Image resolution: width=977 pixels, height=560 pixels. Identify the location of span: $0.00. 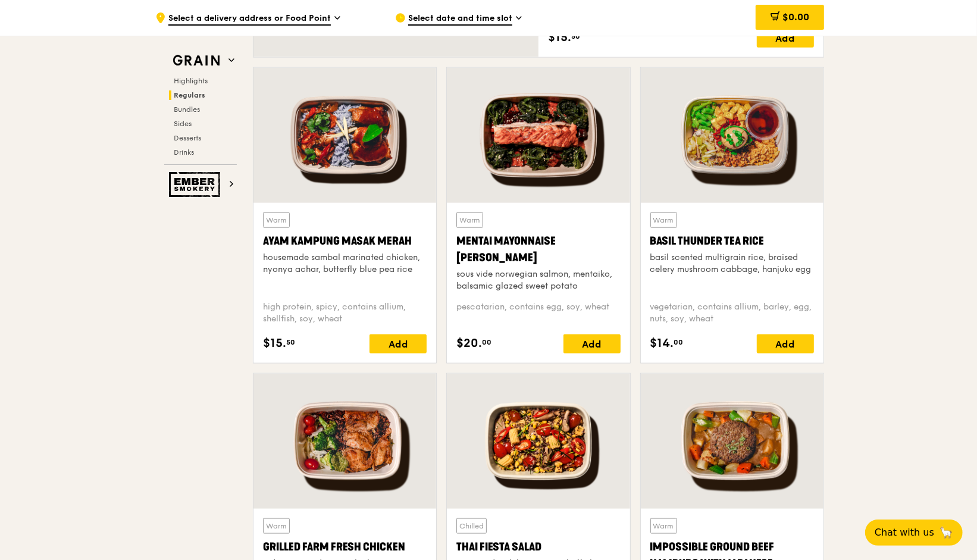
(796, 17).